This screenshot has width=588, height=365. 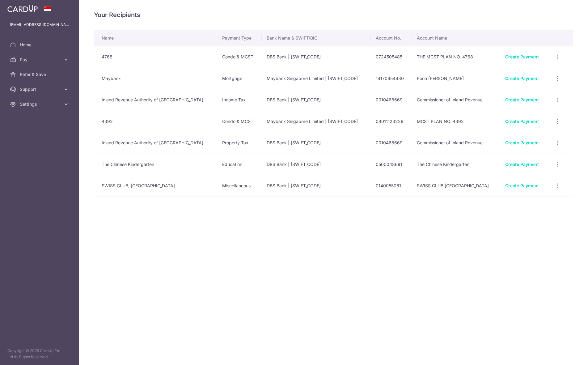 What do you see at coordinates (40, 74) in the screenshot?
I see `span: Refer & Save` at bounding box center [40, 74].